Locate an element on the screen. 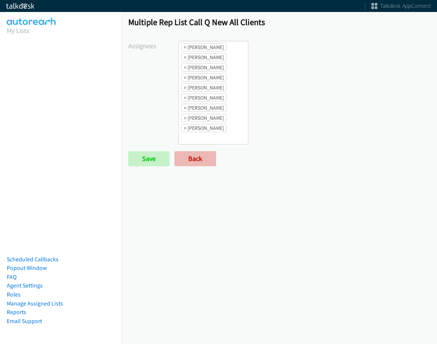  a: Scheduled Callbacks is located at coordinates (33, 259).